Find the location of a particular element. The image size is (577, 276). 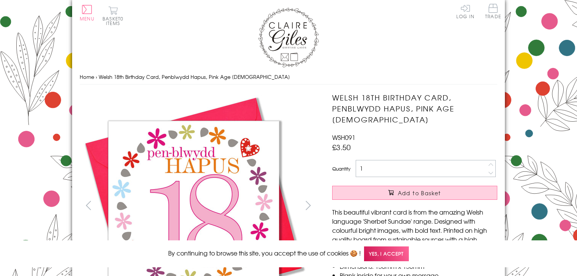

button: Menu is located at coordinates (87, 13).